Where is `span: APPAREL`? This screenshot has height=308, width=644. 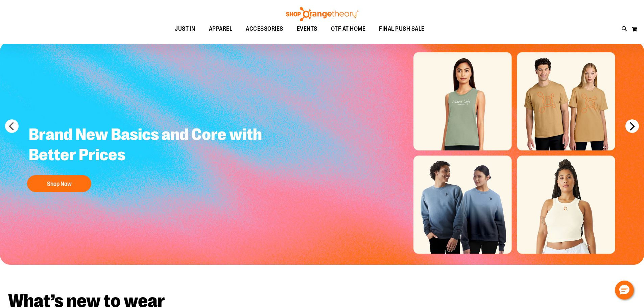
span: APPAREL is located at coordinates (221, 29).